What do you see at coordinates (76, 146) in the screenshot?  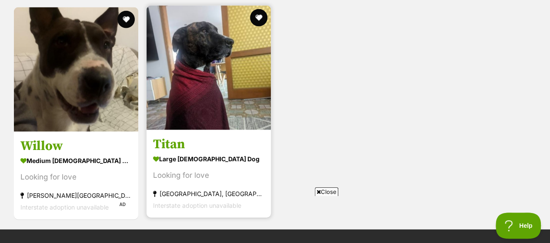 I see `h3: Willow` at bounding box center [76, 146].